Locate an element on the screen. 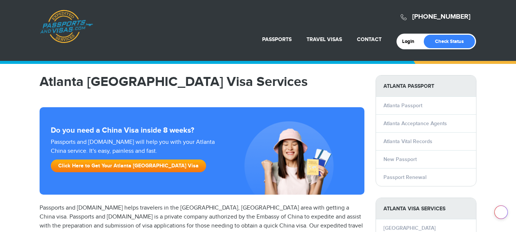 The width and height of the screenshot is (516, 232). a: New Passport is located at coordinates (400, 159).